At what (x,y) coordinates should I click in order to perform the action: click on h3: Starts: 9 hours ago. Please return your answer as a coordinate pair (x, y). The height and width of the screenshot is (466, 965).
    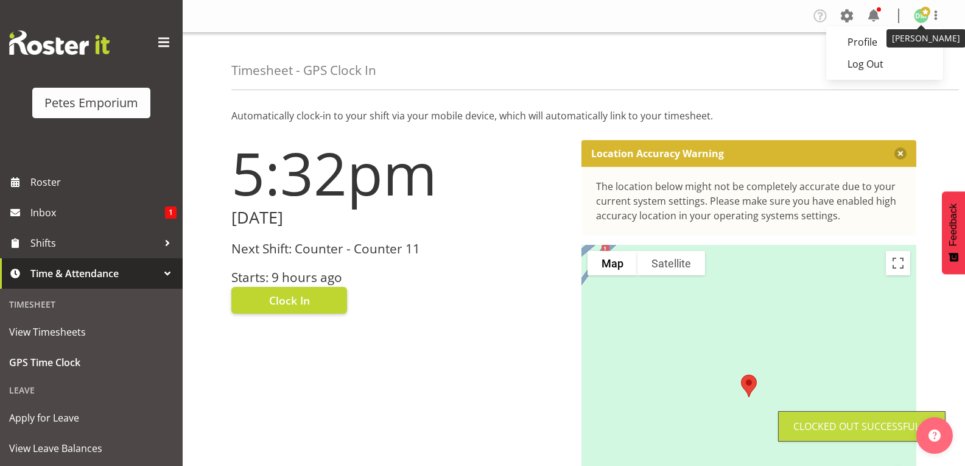
    Looking at the image, I should click on (399, 277).